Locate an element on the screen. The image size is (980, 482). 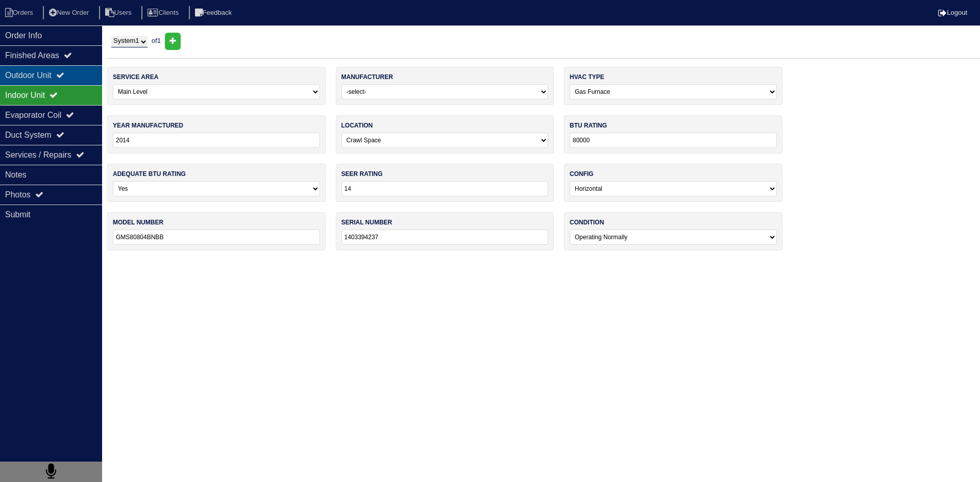
div: of 1 is located at coordinates (543, 41).